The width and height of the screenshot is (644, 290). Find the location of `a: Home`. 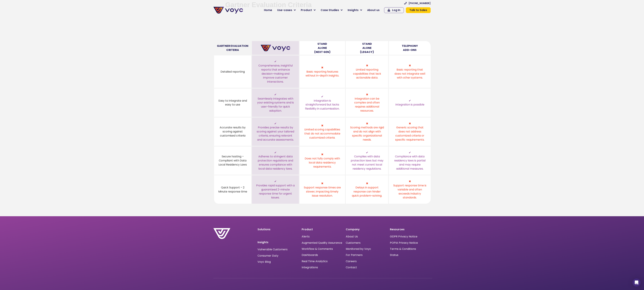

a: Home is located at coordinates (268, 10).